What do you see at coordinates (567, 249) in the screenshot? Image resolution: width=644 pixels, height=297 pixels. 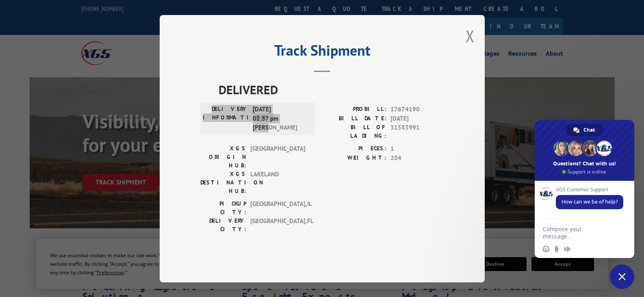 I see `span: Audio message` at bounding box center [567, 249].